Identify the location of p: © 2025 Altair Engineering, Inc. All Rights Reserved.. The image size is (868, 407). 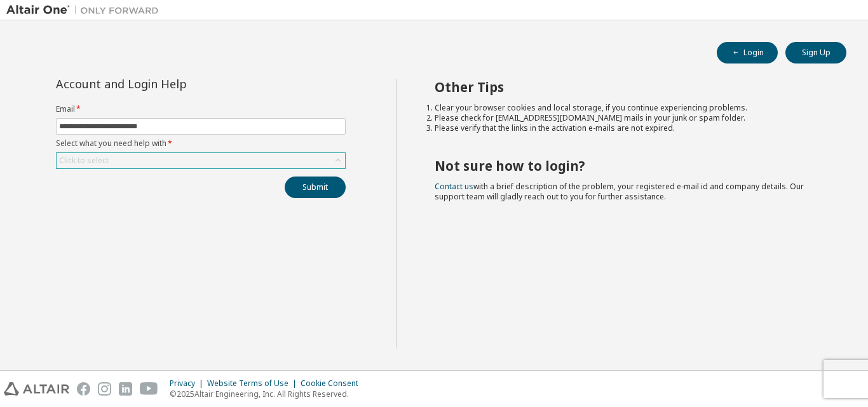
(268, 393).